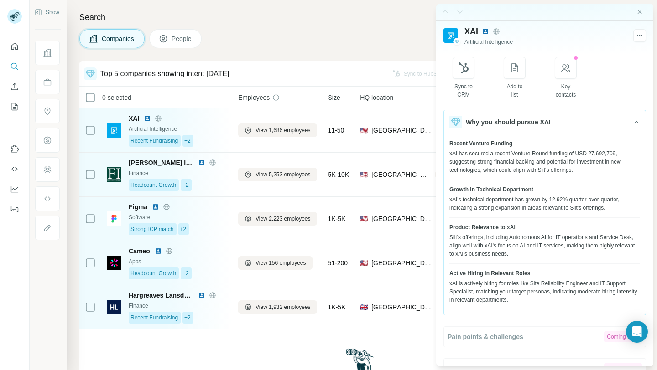  I want to click on span: Size, so click(334, 98).